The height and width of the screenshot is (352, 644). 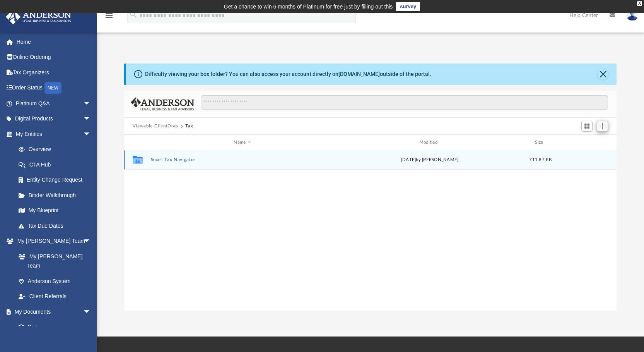 What do you see at coordinates (57, 164) in the screenshot?
I see `a: CTA Hub` at bounding box center [57, 164].